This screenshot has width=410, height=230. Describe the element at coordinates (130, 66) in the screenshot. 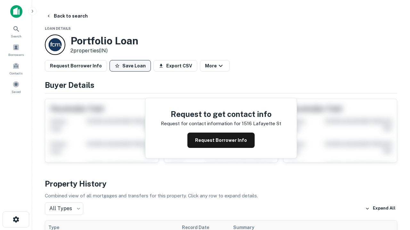

I see `button: Save Loan` at that location.